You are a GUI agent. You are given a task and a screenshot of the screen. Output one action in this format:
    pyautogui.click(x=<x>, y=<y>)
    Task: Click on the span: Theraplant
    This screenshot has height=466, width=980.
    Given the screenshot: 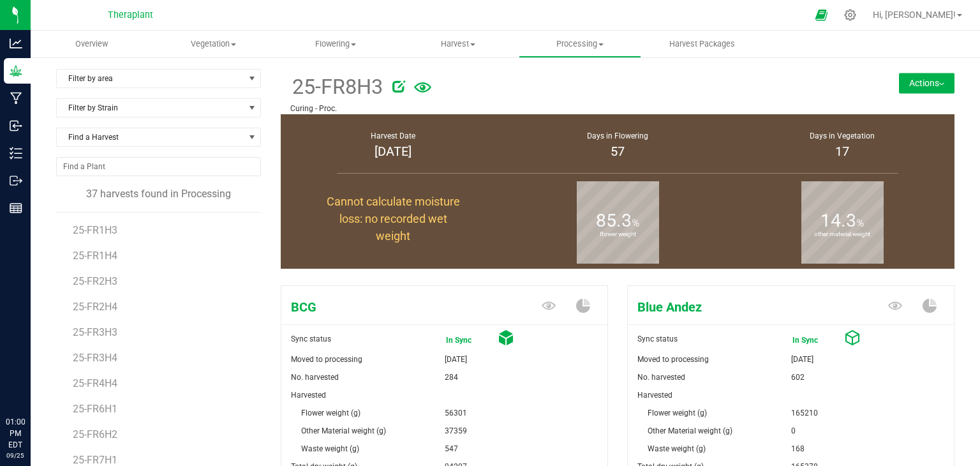 What is the action you would take?
    pyautogui.click(x=130, y=15)
    